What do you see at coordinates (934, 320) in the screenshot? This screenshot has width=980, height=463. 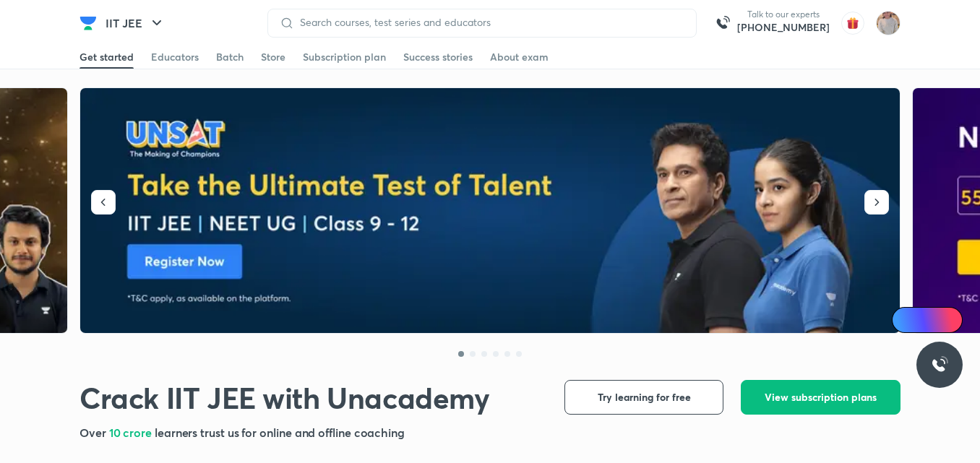 I see `span: Ai Doubts` at bounding box center [934, 320].